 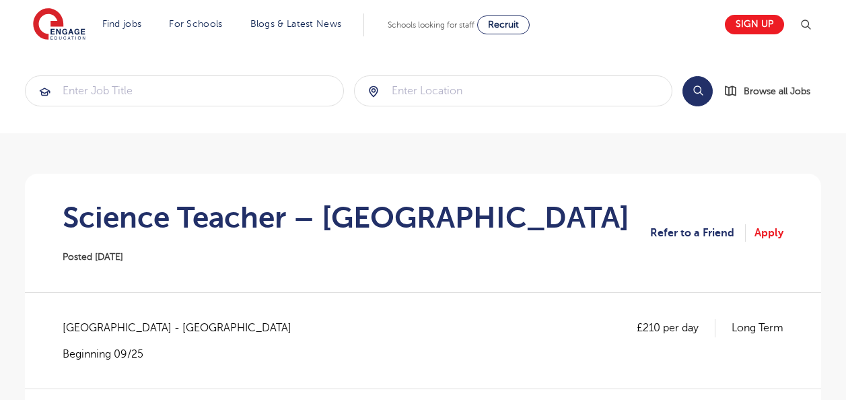 I want to click on p: £210 per day, so click(x=676, y=328).